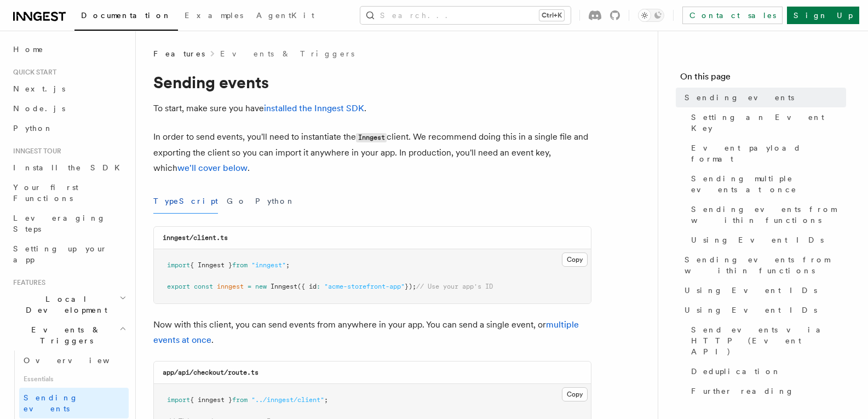 Image resolution: width=868 pixels, height=419 pixels. I want to click on a: Home, so click(68, 49).